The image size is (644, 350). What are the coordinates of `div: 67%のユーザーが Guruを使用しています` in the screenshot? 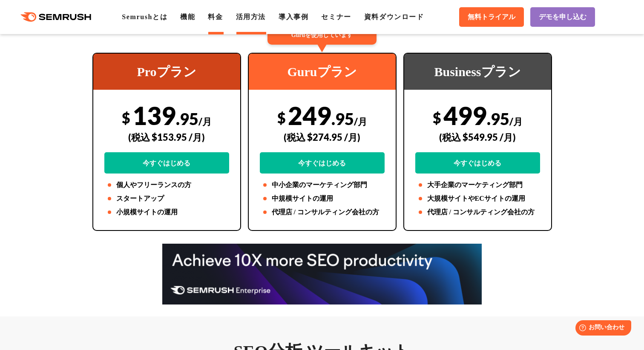 It's located at (322, 31).